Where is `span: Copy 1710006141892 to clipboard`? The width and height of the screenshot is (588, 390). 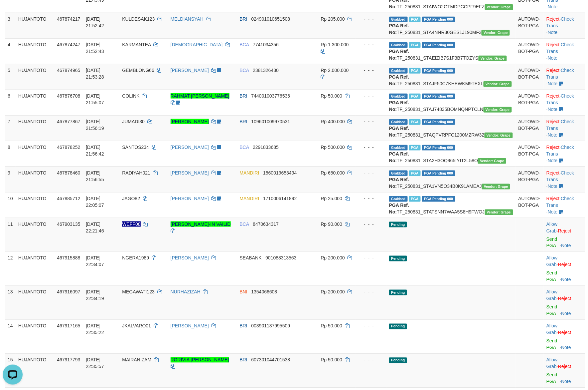
span: Copy 1710006141892 to clipboard is located at coordinates (280, 198).